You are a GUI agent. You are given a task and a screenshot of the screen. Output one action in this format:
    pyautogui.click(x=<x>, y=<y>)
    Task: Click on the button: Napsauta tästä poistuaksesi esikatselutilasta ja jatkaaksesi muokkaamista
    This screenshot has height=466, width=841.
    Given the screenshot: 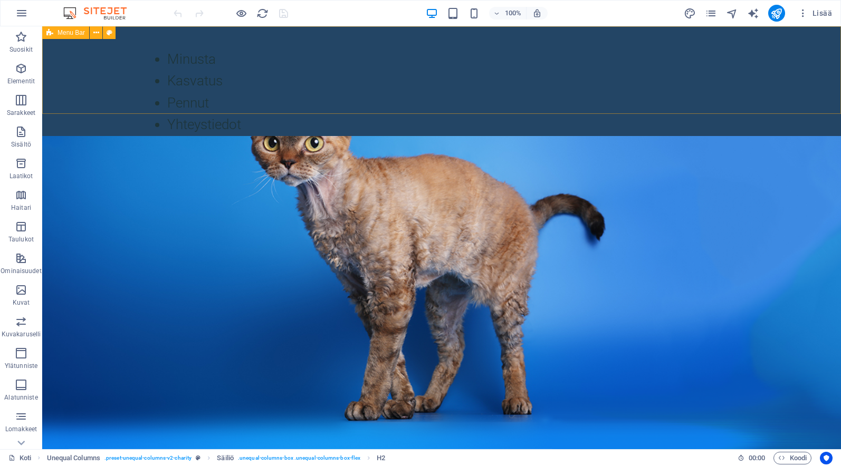 What is the action you would take?
    pyautogui.click(x=241, y=13)
    